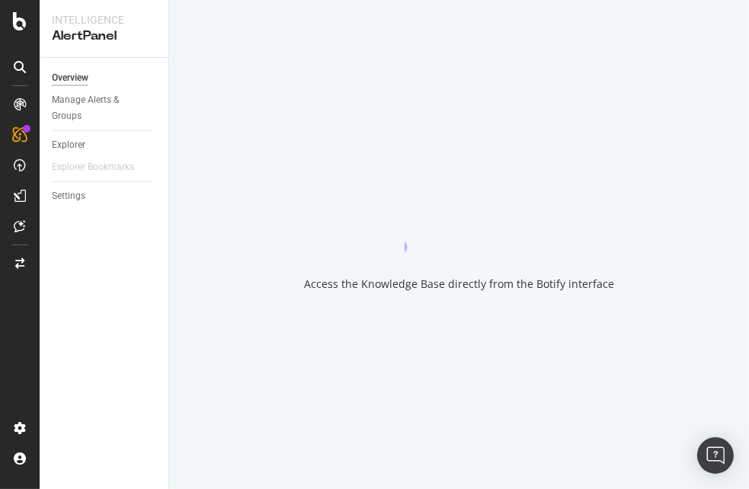 The width and height of the screenshot is (749, 489). I want to click on div: Settings, so click(69, 196).